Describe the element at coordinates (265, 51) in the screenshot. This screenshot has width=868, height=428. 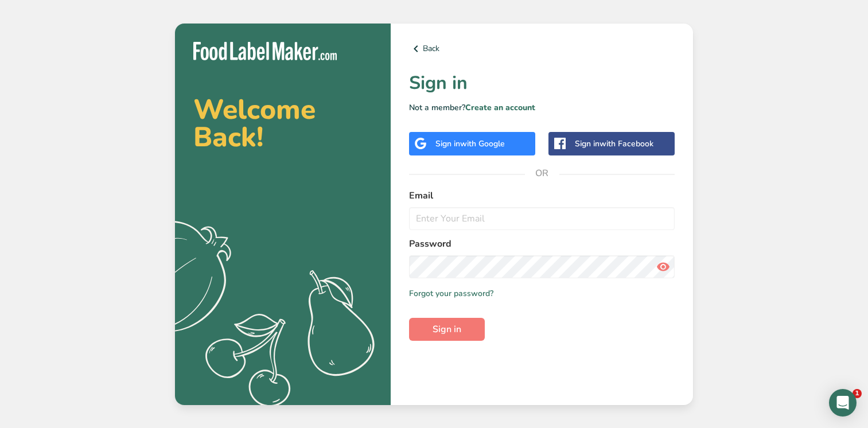
I see `img: Food Label Maker` at that location.